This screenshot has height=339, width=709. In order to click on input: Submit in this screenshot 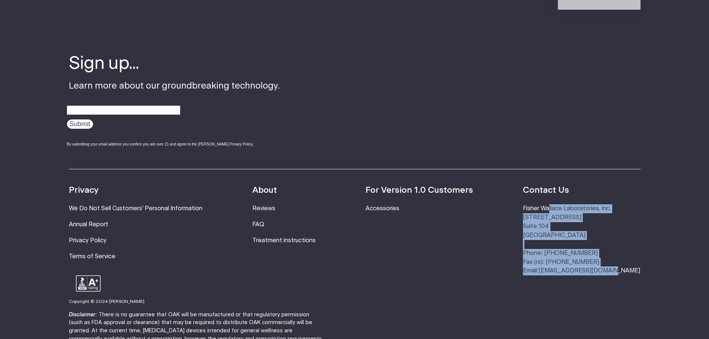, I will do `click(80, 124)`.